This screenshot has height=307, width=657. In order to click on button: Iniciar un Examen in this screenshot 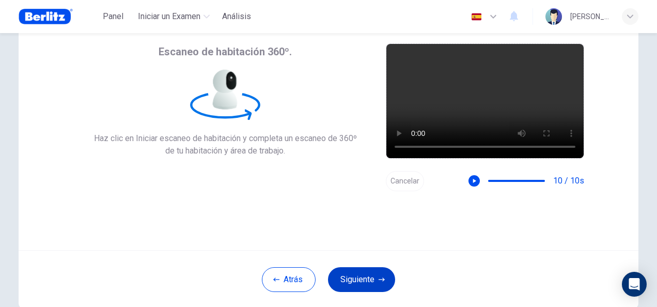, I will do `click(174, 17)`.